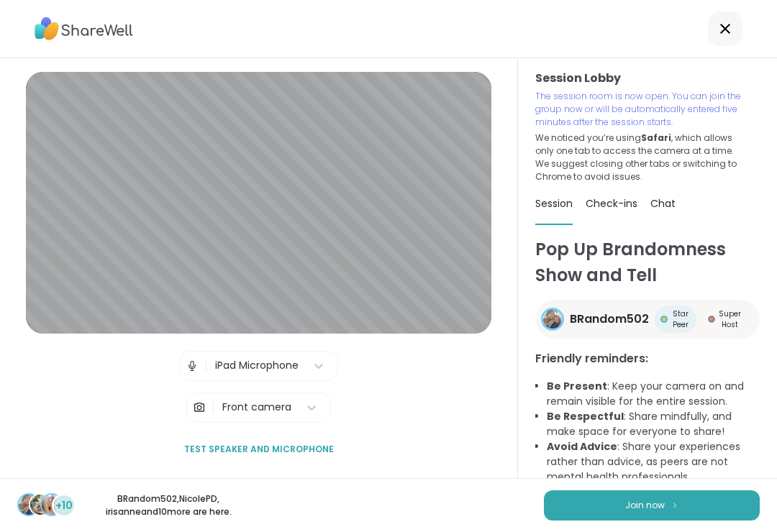 The width and height of the screenshot is (777, 532). I want to click on b: Be Present, so click(577, 386).